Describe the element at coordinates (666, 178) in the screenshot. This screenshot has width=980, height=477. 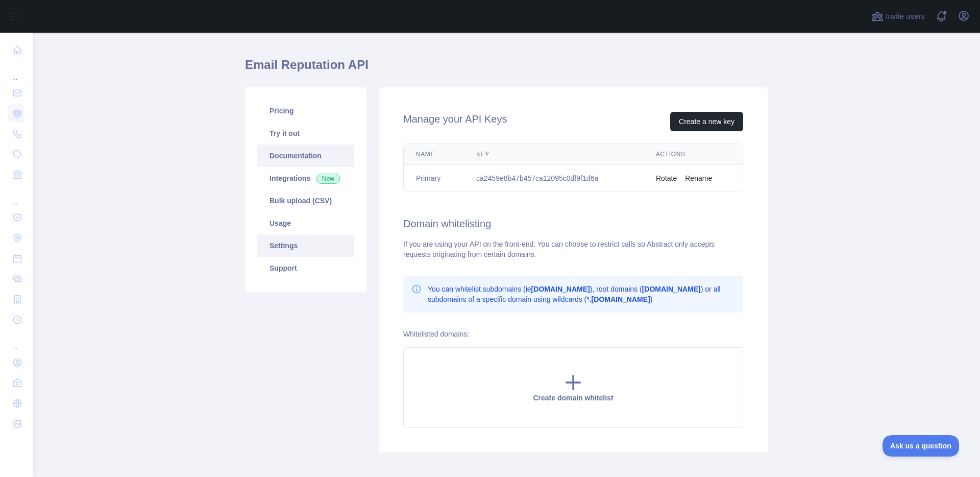
I see `button: Rotate` at that location.